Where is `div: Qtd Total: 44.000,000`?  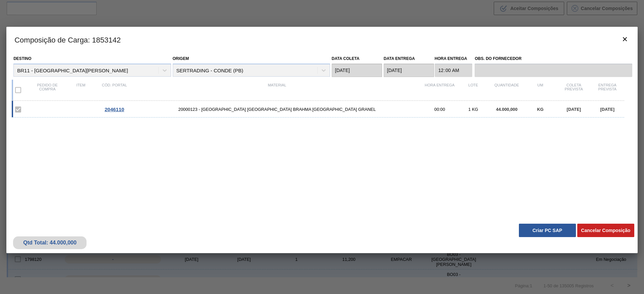 div: Qtd Total: 44.000,000 is located at coordinates (50, 243).